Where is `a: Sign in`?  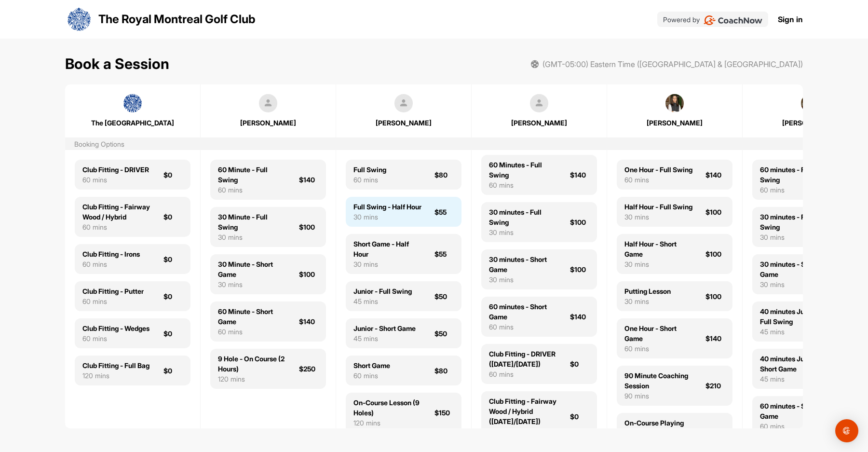
a: Sign in is located at coordinates (790, 19).